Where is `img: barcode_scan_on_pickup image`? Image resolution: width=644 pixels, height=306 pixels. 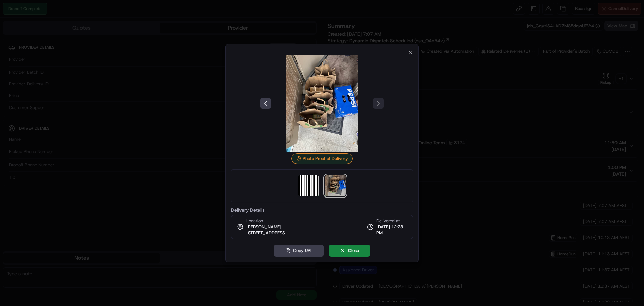
img: barcode_scan_on_pickup image is located at coordinates (309, 186).